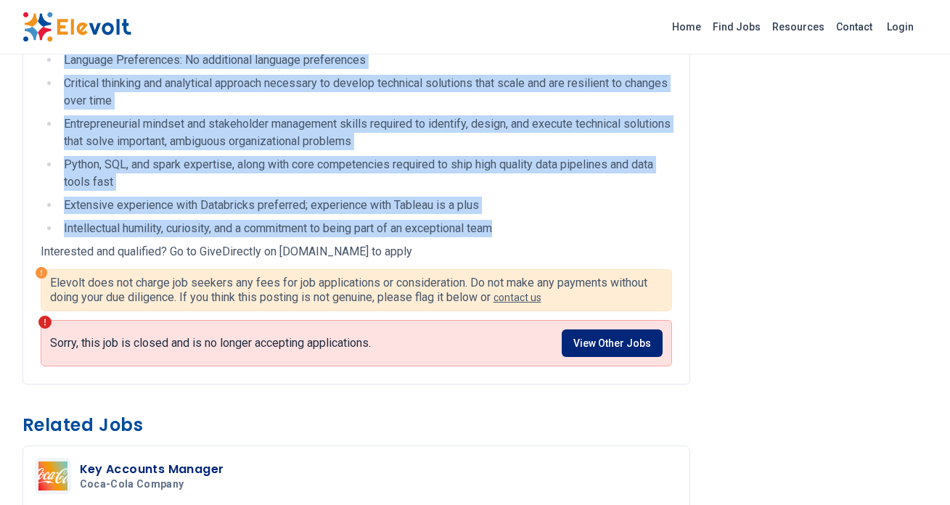 The width and height of the screenshot is (950, 505). Describe the element at coordinates (900, 27) in the screenshot. I see `a: Login` at that location.